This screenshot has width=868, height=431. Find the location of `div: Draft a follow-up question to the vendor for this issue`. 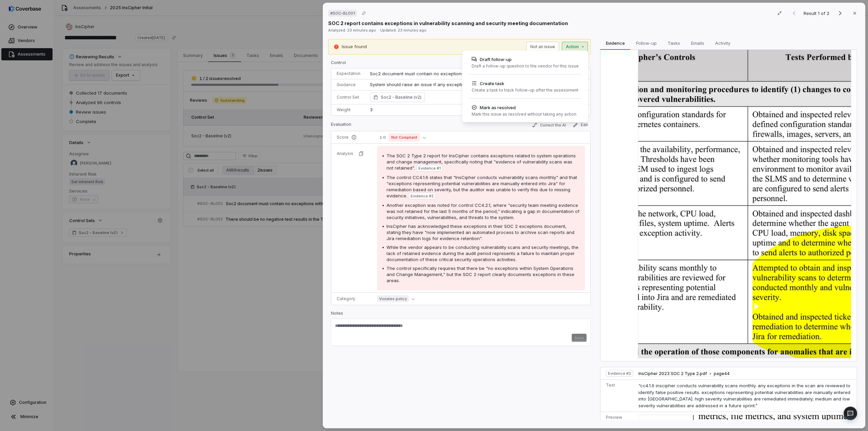

div: Draft a follow-up question to the vendor for this issue is located at coordinates (525, 67).